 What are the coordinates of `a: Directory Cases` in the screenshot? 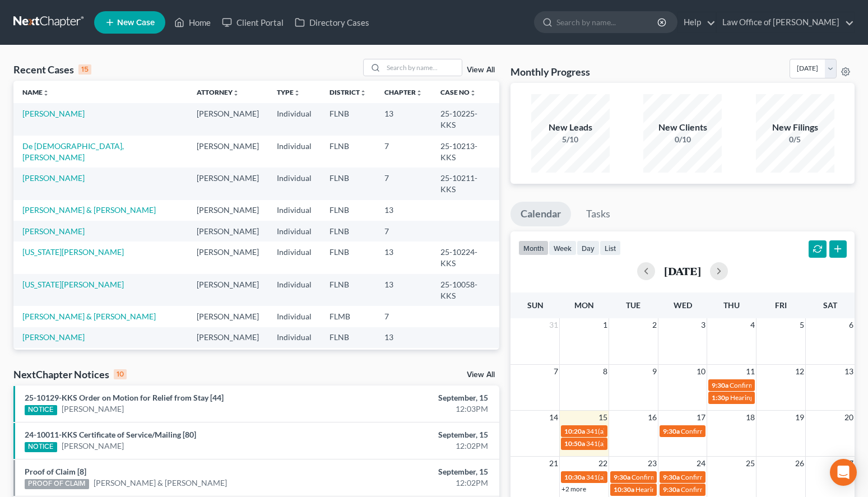 It's located at (331, 22).